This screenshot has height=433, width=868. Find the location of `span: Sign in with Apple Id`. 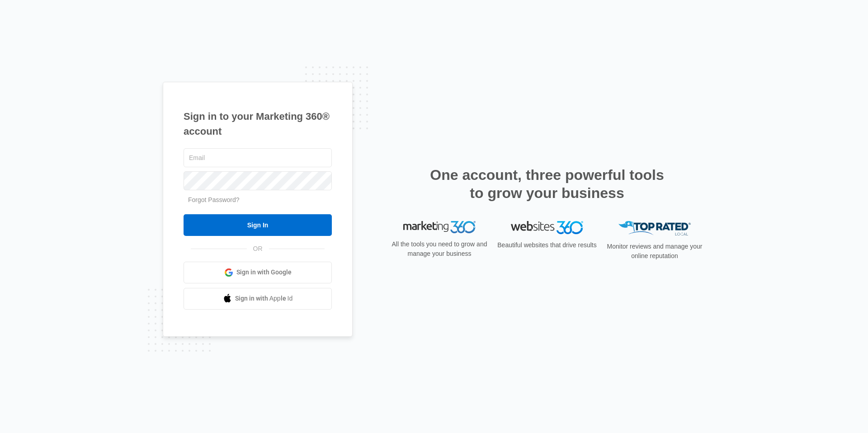

span: Sign in with Apple Id is located at coordinates (264, 298).